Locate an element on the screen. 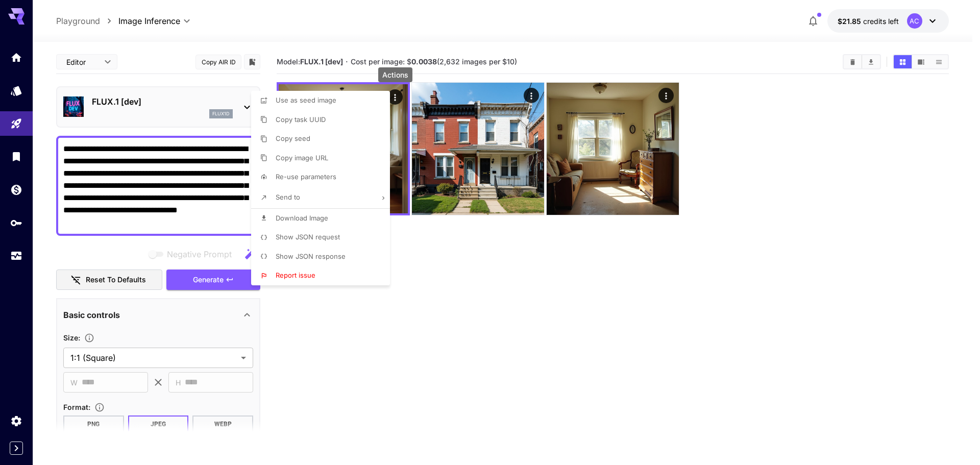  span: Send to is located at coordinates (288, 197).